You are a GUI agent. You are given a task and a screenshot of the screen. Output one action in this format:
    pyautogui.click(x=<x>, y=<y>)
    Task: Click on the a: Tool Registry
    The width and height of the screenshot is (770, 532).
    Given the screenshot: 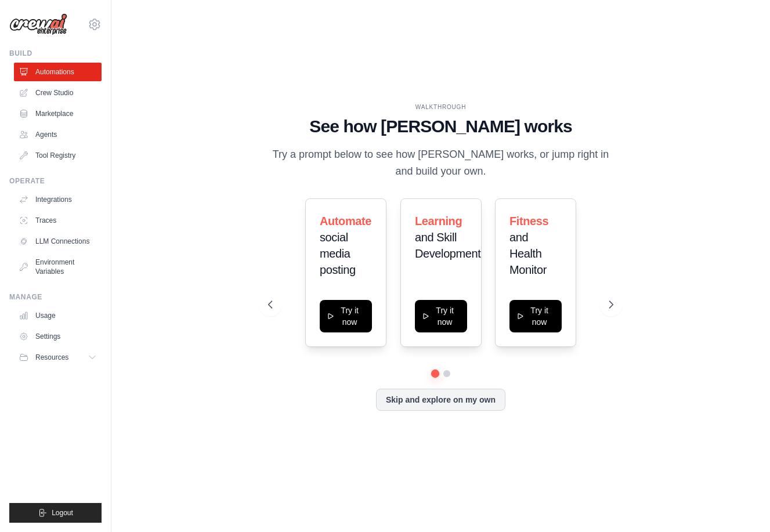 What is the action you would take?
    pyautogui.click(x=57, y=156)
    